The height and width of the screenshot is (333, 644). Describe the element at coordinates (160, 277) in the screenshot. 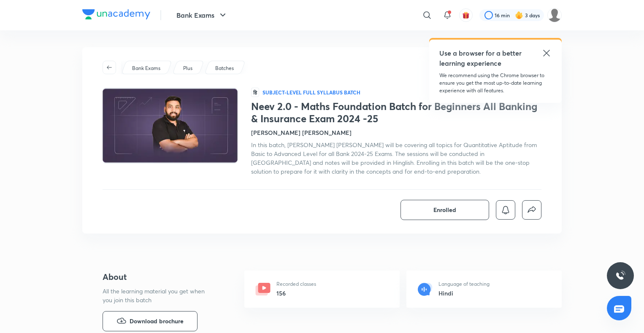

I see `h4: About` at that location.